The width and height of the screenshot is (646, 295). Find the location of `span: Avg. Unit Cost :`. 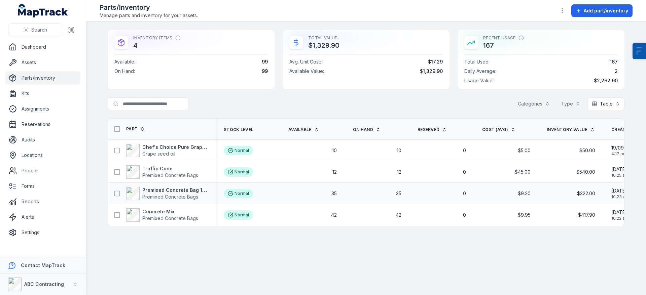

span: Avg. Unit Cost : is located at coordinates (305, 62).